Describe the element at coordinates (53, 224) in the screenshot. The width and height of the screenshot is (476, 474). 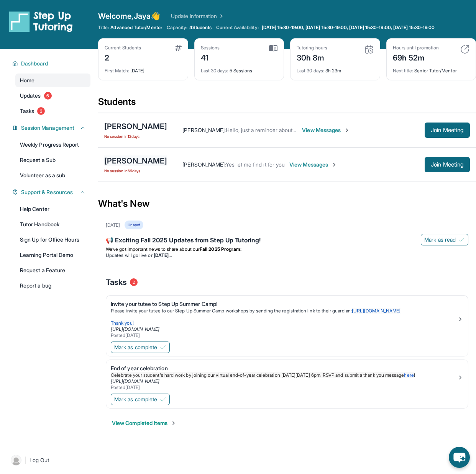
I see `a: Tutor Handbook` at that location.